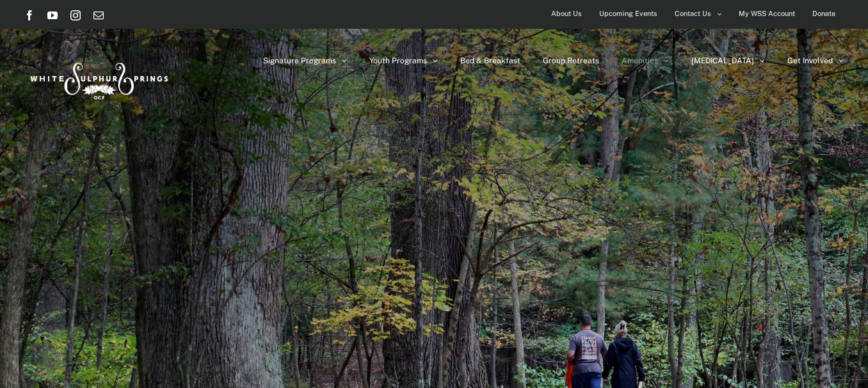 The image size is (868, 388). What do you see at coordinates (299, 61) in the screenshot?
I see `span: Signature Programs` at bounding box center [299, 61].